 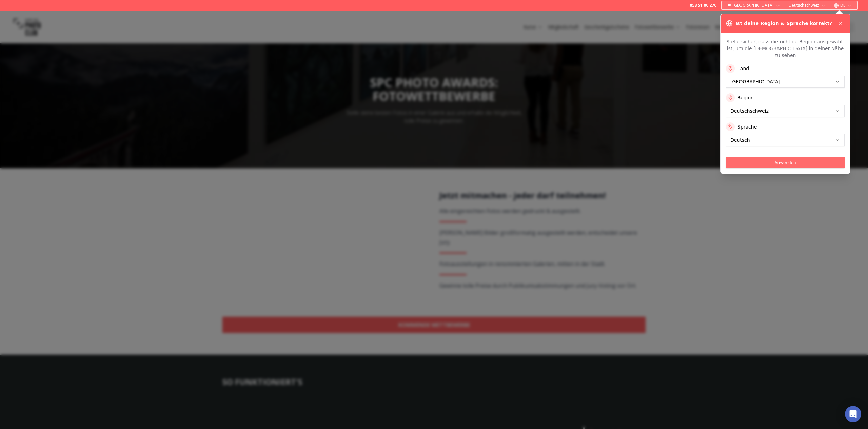 I want to click on label: Land, so click(x=743, y=69).